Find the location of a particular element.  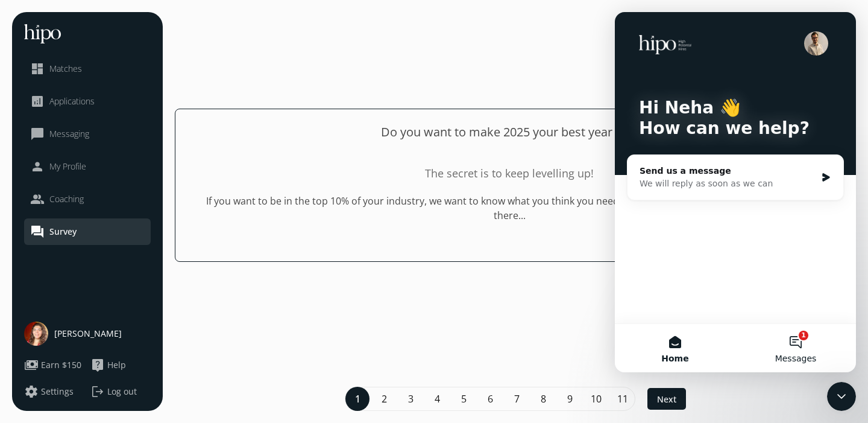

span: 10 is located at coordinates (596, 399).